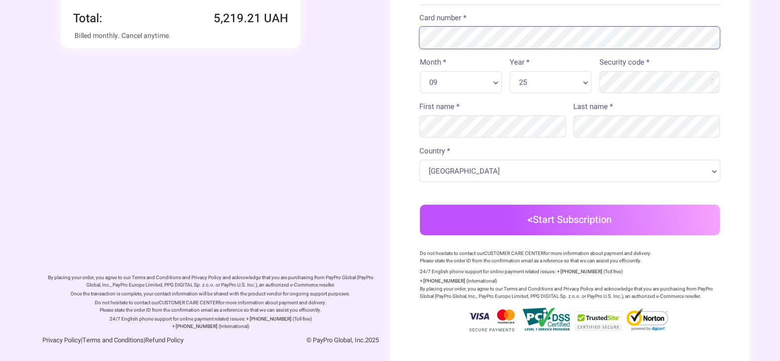  I want to click on a: Refund Policy, so click(164, 340).